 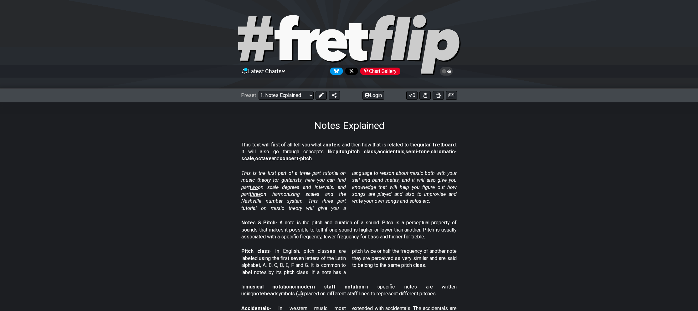 What do you see at coordinates (335, 71) in the screenshot?
I see `a: Follow #fretflip at Bluesky` at bounding box center [335, 71].